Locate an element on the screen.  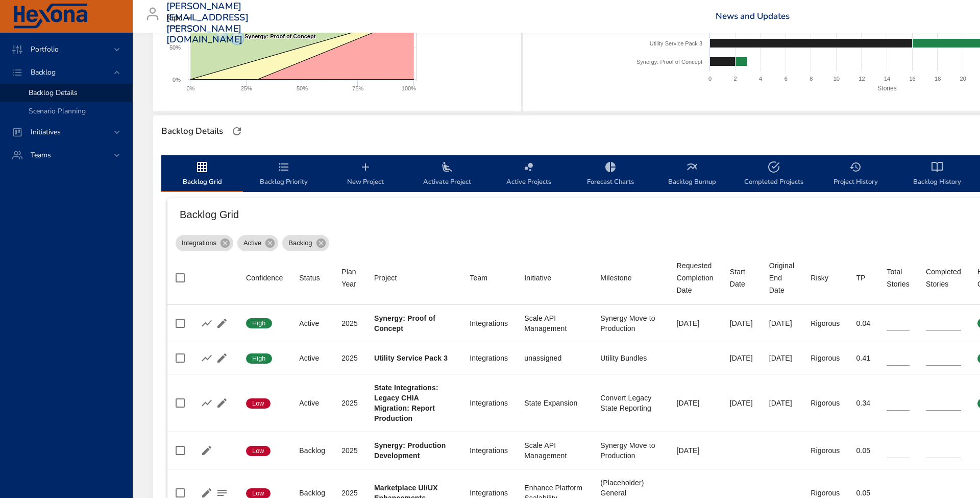
text: 6 is located at coordinates (786, 79).